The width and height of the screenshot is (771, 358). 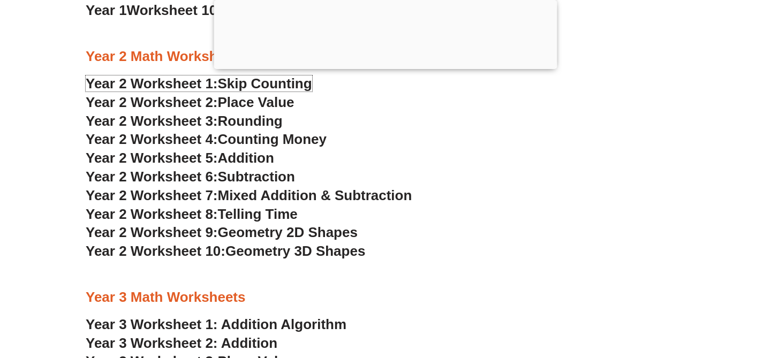 I want to click on span: Counting Money, so click(x=273, y=139).